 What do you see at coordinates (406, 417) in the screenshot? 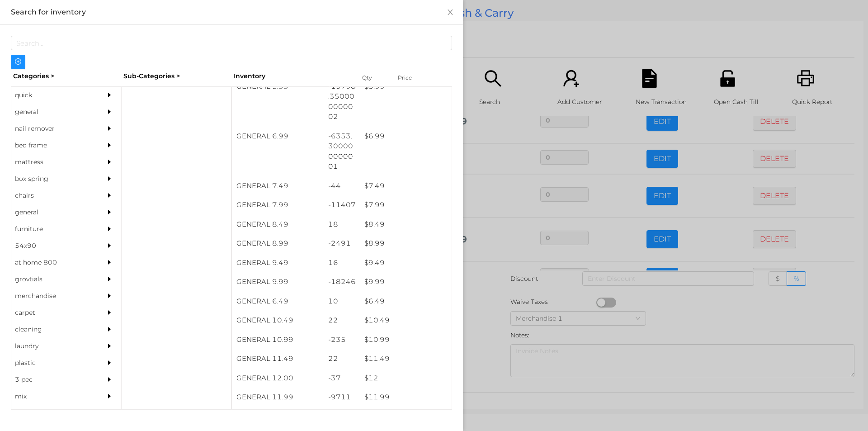
I see `div: $ 12.49` at bounding box center [406, 417].